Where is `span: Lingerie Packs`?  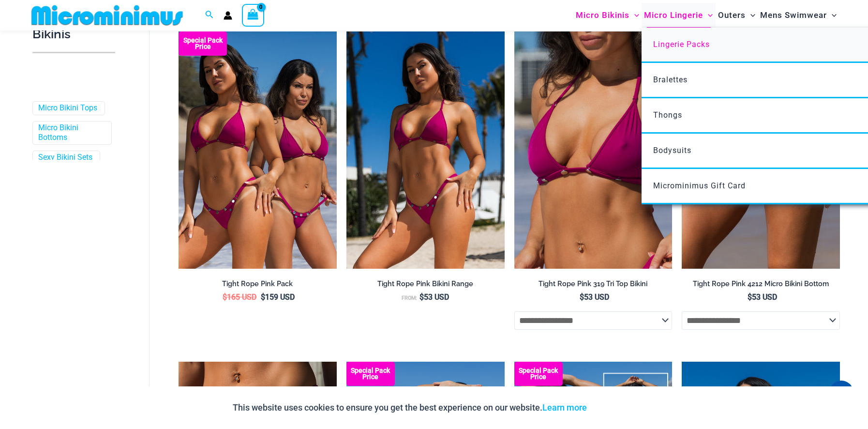 span: Lingerie Packs is located at coordinates (681, 44).